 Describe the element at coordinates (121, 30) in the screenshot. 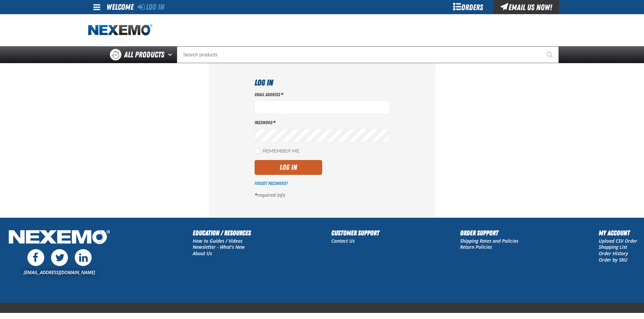

I see `a: Home` at that location.